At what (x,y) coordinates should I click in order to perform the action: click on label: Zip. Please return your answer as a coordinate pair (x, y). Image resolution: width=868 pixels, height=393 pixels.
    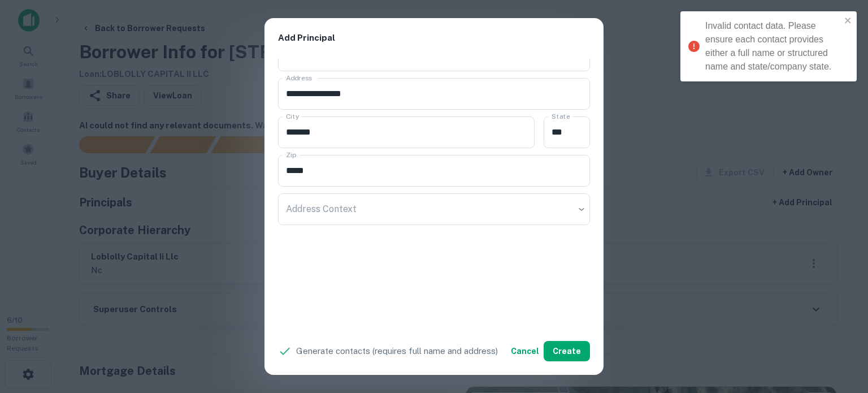
    Looking at the image, I should click on (291, 154).